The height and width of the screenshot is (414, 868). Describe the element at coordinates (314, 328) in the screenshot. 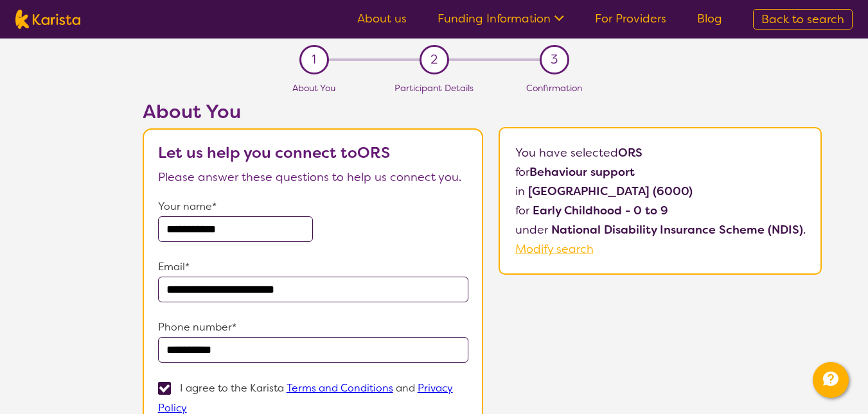

I see `p: Phone number*` at that location.